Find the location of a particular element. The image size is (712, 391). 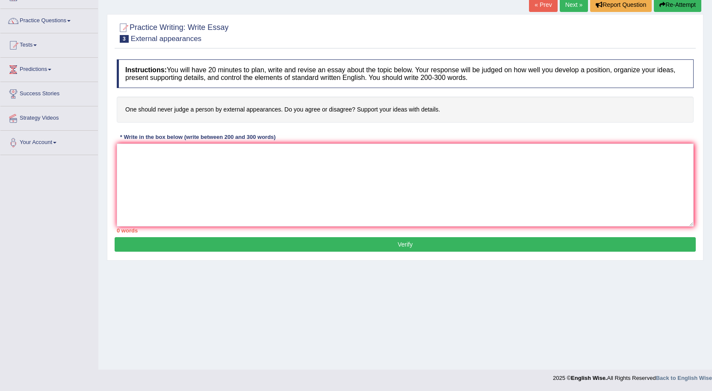

div: 2025 © All Rights Reserved is located at coordinates (632, 376).